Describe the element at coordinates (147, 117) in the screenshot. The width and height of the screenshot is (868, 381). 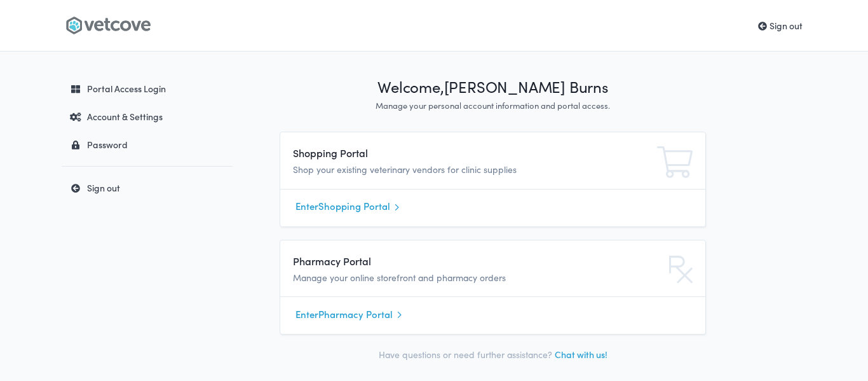
I see `a: Account & Settings` at that location.